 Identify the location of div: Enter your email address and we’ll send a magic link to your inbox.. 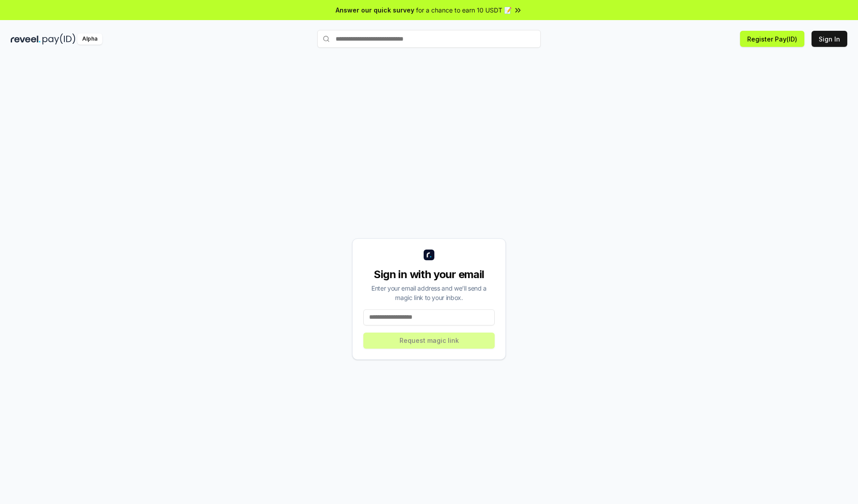
(429, 293).